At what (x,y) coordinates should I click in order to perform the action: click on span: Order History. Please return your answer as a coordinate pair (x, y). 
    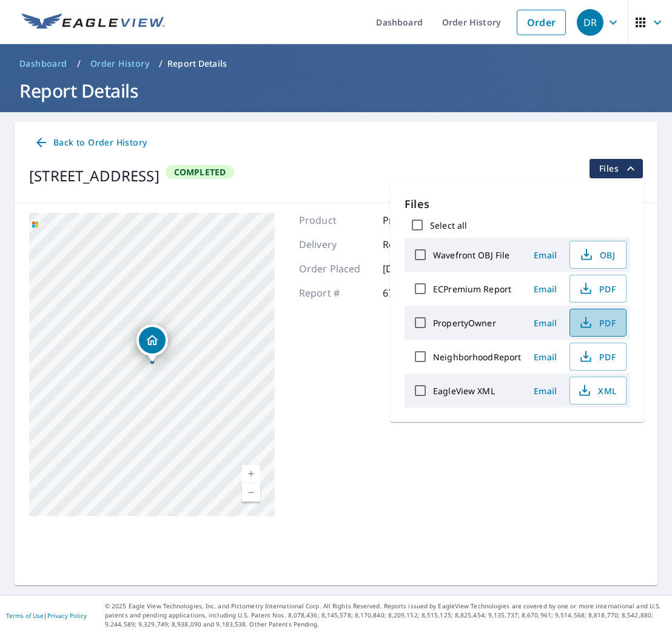
    Looking at the image, I should click on (120, 64).